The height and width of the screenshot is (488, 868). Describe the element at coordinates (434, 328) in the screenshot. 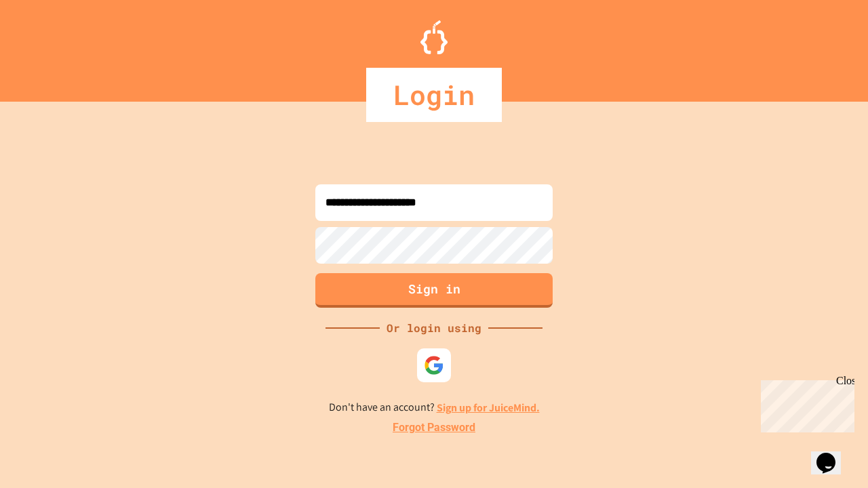

I see `div: Or login using` at that location.